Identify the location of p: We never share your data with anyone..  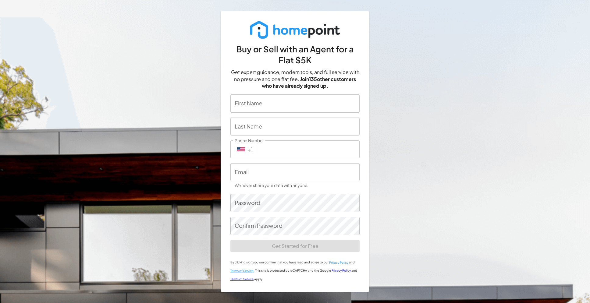
(295, 186).